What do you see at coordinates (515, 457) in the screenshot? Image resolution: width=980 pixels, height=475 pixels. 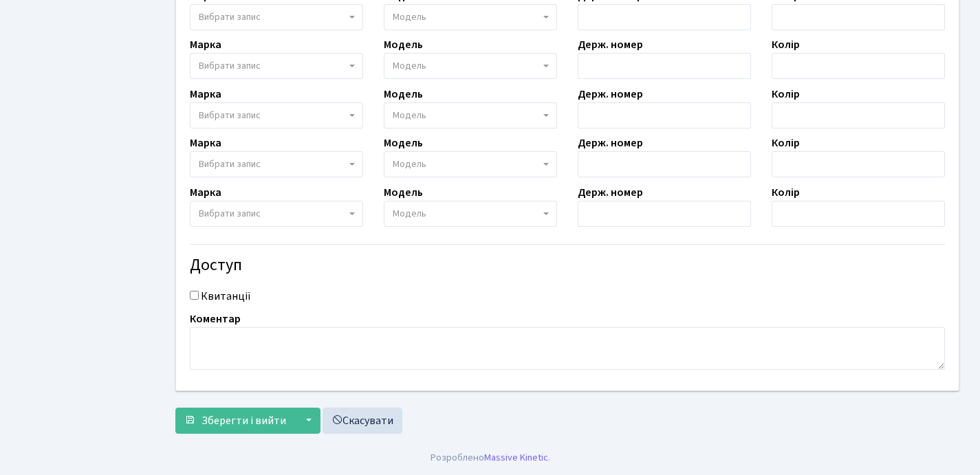 I see `a: Massive Kinetic` at bounding box center [515, 457].